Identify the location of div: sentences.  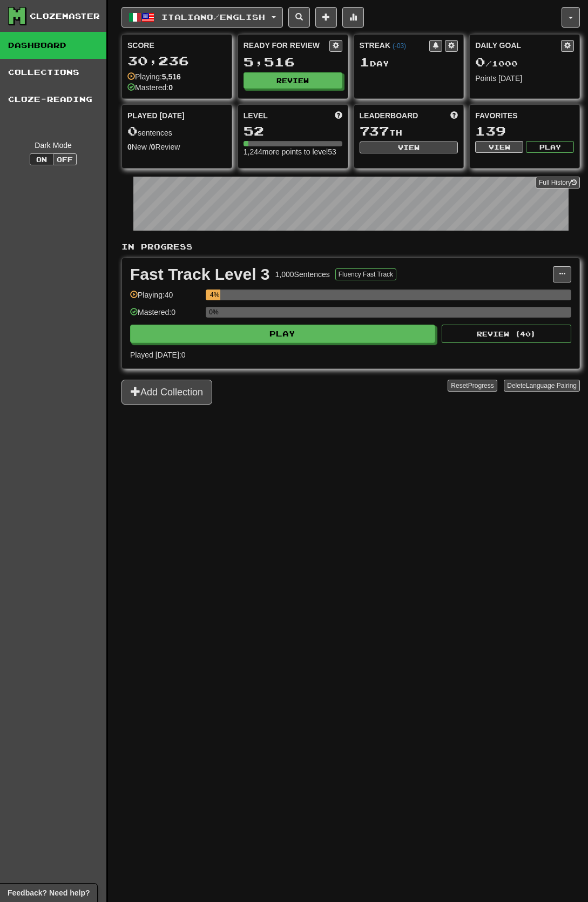
(177, 132).